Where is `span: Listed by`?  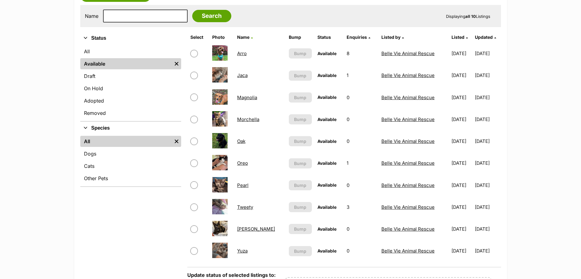
span: Listed by is located at coordinates (391, 37).